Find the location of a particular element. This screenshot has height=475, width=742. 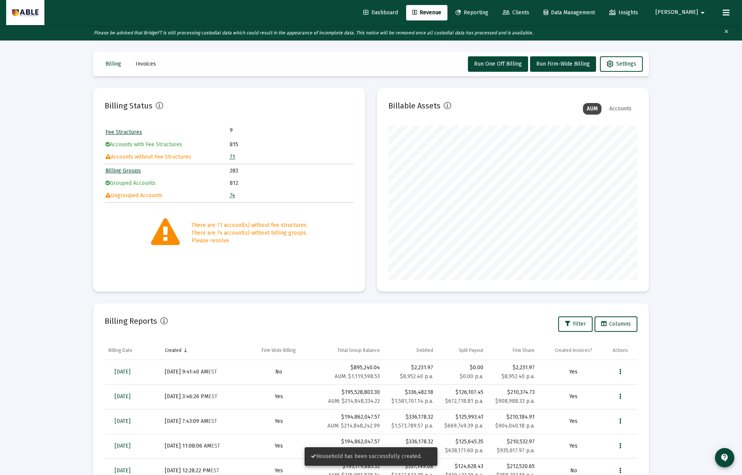

a: Reporting is located at coordinates (472, 13).